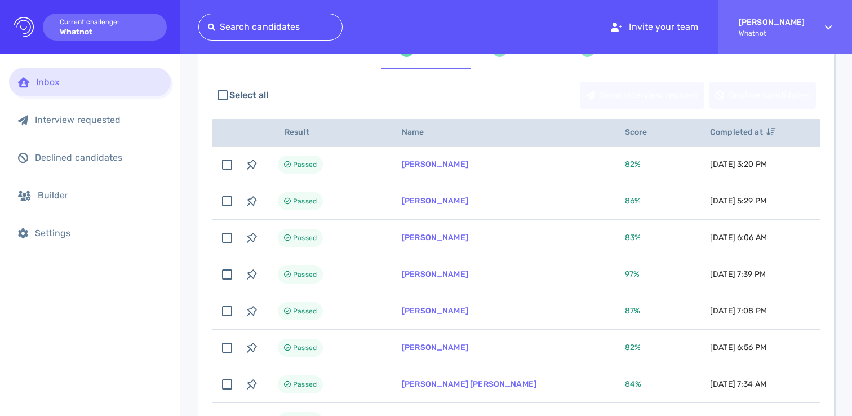 This screenshot has height=416, width=852. What do you see at coordinates (762, 95) in the screenshot?
I see `button: Decline candidates` at bounding box center [762, 95].